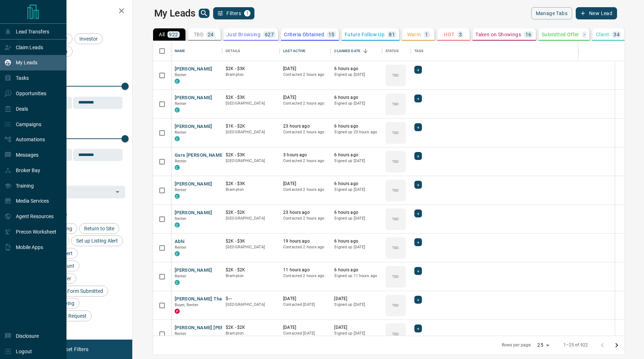  Describe the element at coordinates (97, 241) in the screenshot. I see `div: Set up Listing Alert` at that location.